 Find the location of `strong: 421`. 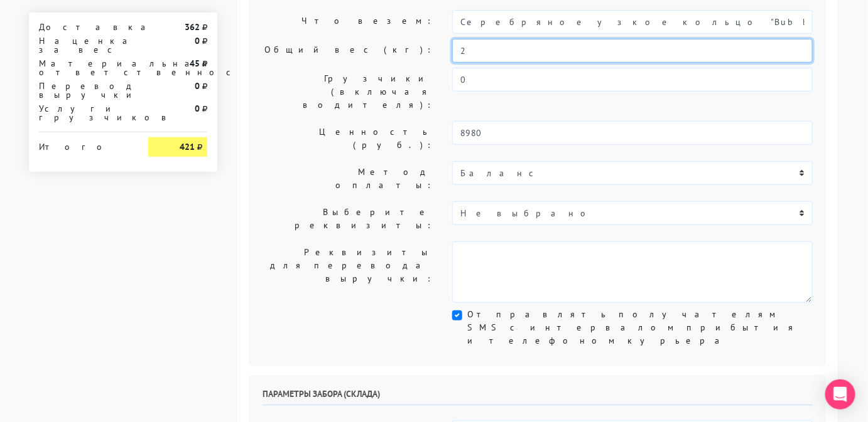

strong: 421 is located at coordinates (187, 147).